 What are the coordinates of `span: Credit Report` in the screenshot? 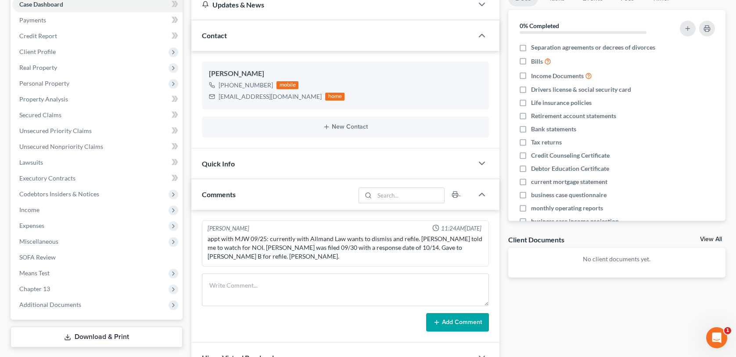 It's located at (38, 36).